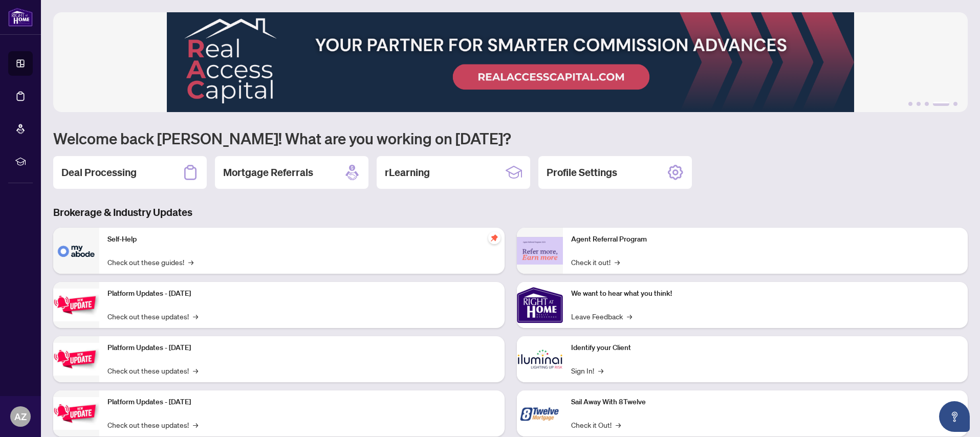  I want to click on img: logo, so click(21, 17).